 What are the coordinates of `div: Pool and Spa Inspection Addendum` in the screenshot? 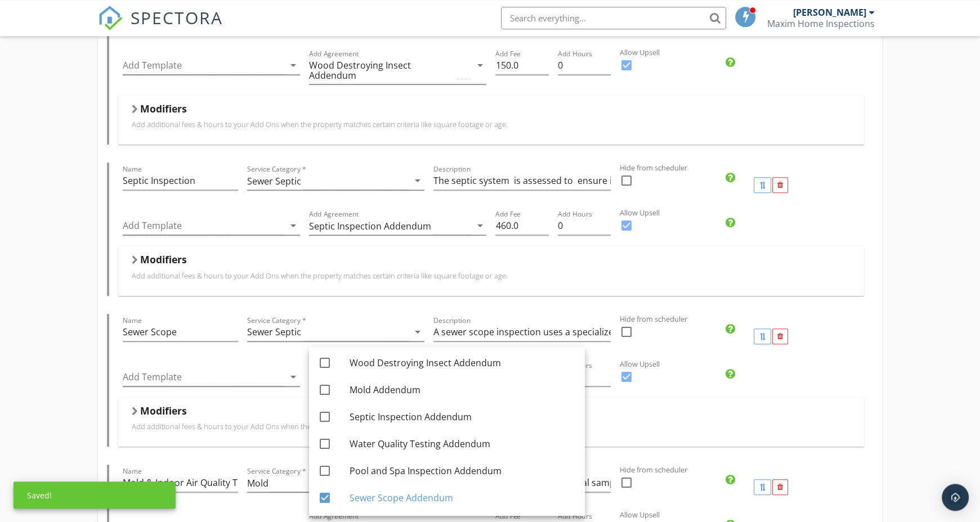 It's located at (462, 470).